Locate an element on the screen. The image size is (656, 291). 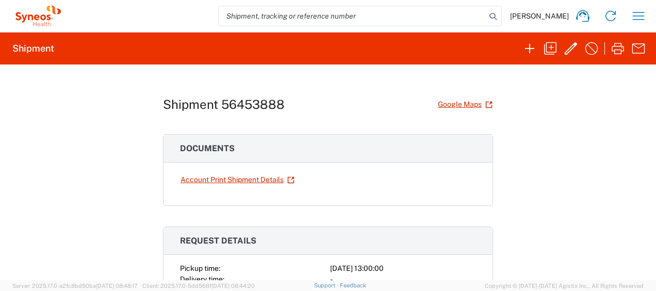
span: Request details is located at coordinates (218, 240).